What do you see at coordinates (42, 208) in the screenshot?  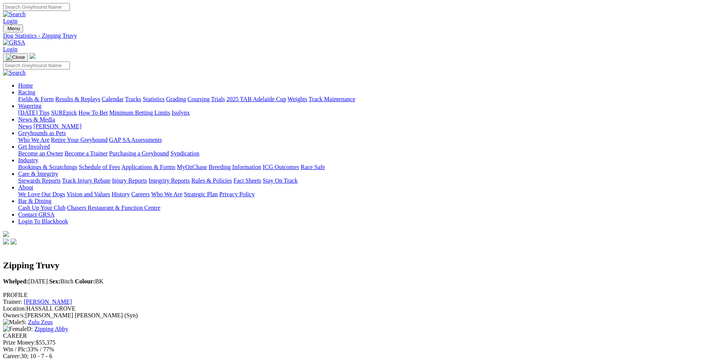 I see `a: Cash Up Your Club` at bounding box center [42, 208].